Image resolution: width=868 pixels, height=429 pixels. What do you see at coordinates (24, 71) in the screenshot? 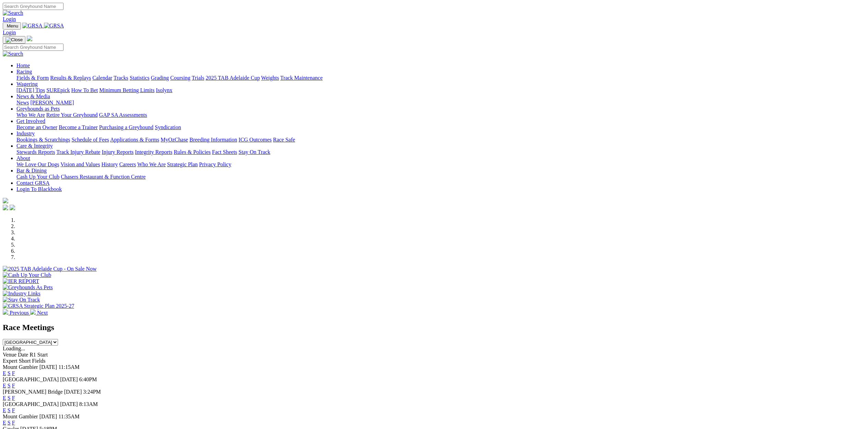
I see `a: Racing` at bounding box center [24, 71].